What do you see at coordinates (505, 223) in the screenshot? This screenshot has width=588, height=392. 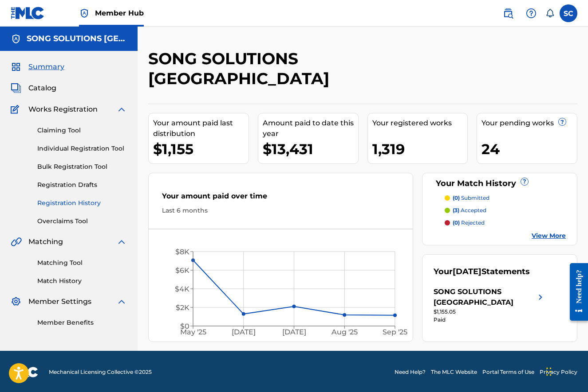 I see `a: (0) rejected` at bounding box center [505, 223].